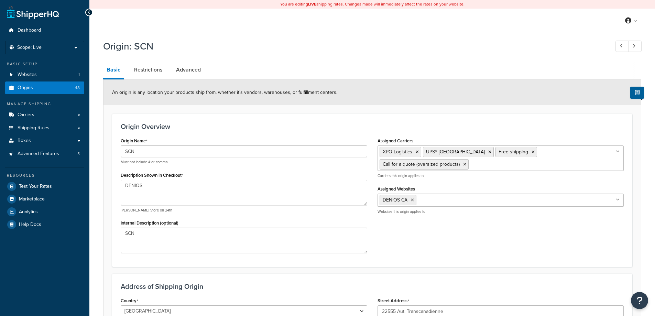 The height and width of the screenshot is (316, 655). I want to click on li: Analytics, so click(45, 212).